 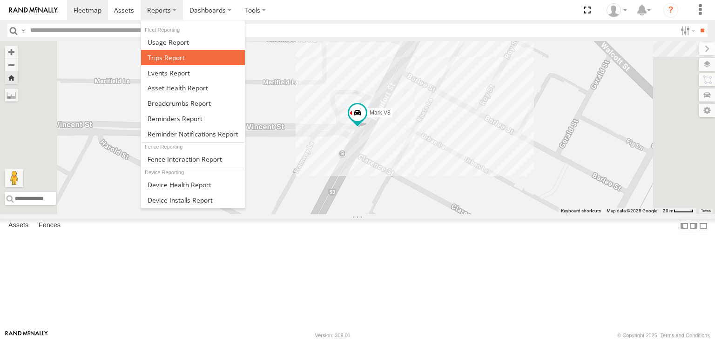 I want to click on label: Dock Summary Table to the Right, so click(x=694, y=225).